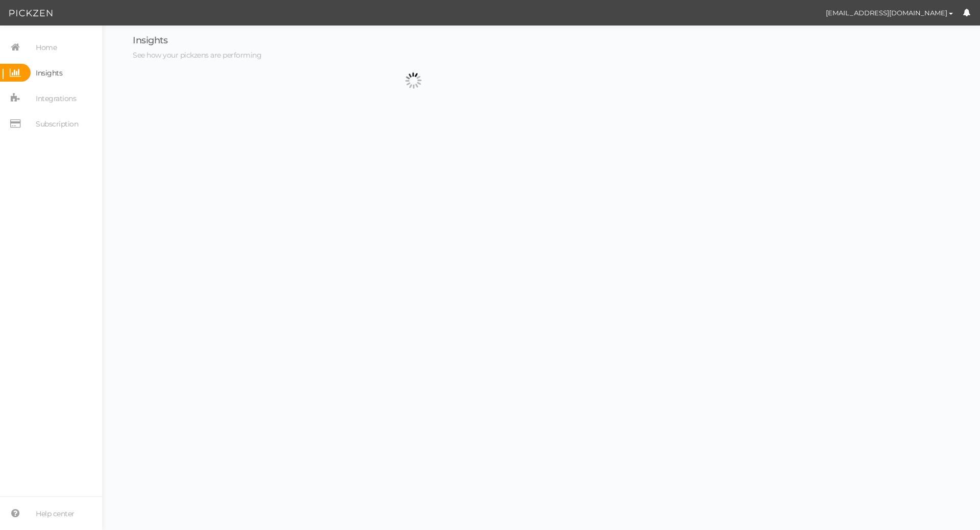 The width and height of the screenshot is (980, 530). Describe the element at coordinates (31, 14) in the screenshot. I see `img: Pickzen logo` at that location.